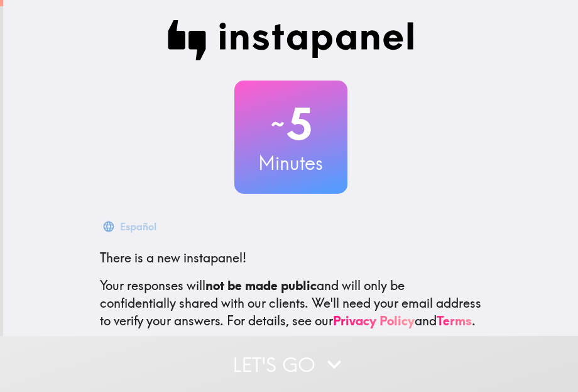  I want to click on h3: Minutes, so click(291, 163).